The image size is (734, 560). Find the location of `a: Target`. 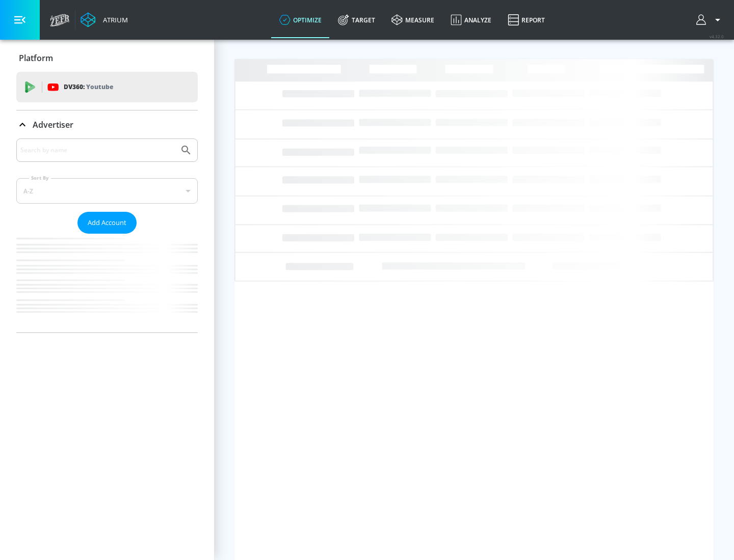

a: Target is located at coordinates (356, 20).